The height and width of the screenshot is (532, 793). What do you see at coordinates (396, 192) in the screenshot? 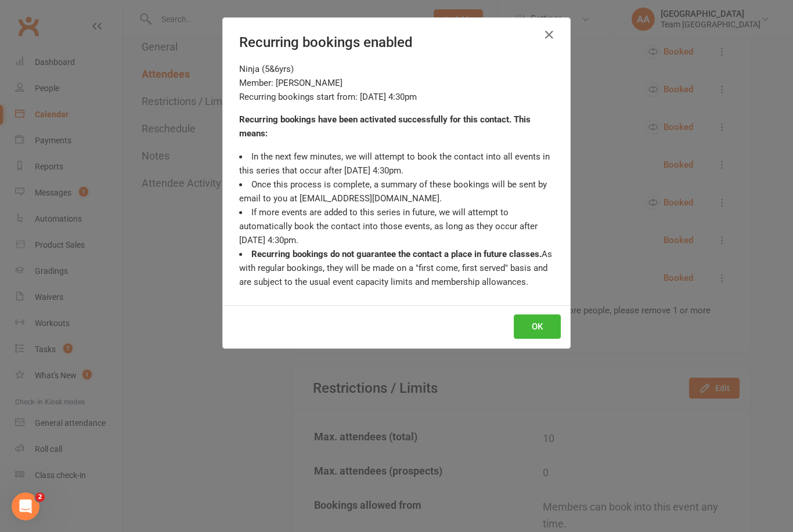
I see `li: Once this process is complete, a summary of these bookings will be sent by email to you at [EMAIL...` at bounding box center [396, 192].